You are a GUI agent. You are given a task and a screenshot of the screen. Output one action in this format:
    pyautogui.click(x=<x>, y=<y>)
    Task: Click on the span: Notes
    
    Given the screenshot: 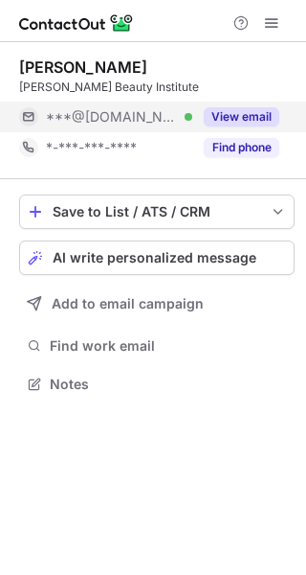 What is the action you would take?
    pyautogui.click(x=169, y=384)
    